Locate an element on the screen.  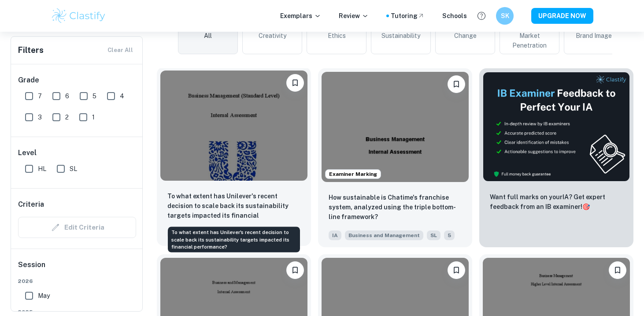
span: May is located at coordinates (43, 296).